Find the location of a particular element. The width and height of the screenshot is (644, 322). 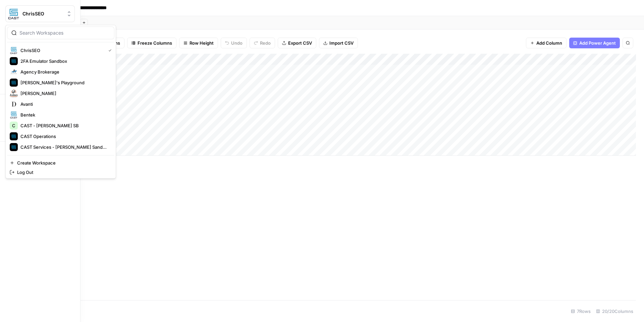

button: Redo is located at coordinates (262, 43).